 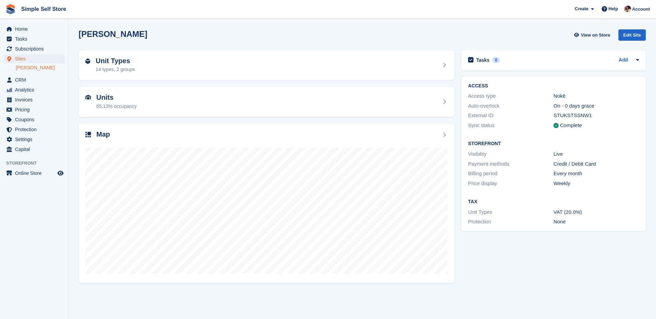 I want to click on h2: Map, so click(x=103, y=134).